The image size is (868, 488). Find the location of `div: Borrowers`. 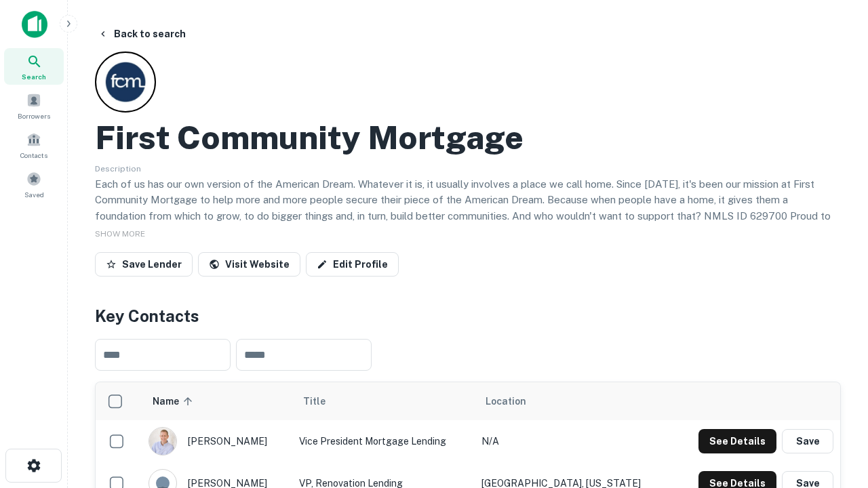

div: Borrowers is located at coordinates (34, 106).